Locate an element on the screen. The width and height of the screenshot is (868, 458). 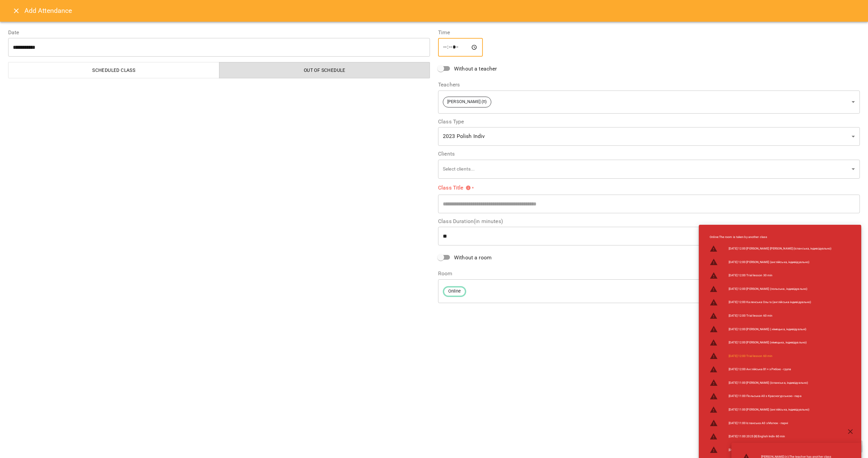
label: Class Type is located at coordinates (649, 122).